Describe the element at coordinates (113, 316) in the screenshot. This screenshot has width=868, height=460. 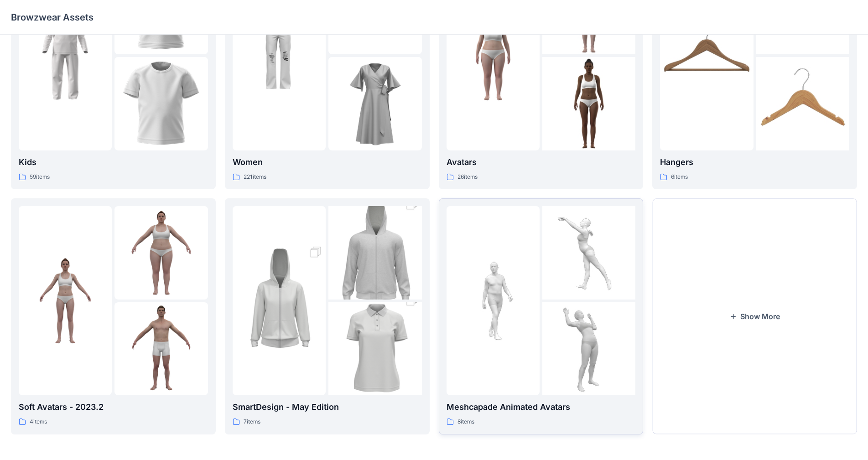
I see `a: folder 1folder 2folder 3Soft Avatars - 2023.24items` at that location.